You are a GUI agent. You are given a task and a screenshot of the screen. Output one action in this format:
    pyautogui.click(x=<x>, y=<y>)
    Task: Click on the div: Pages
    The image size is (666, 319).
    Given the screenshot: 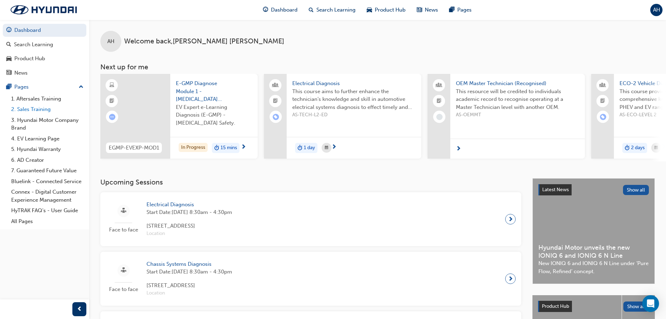 What is the action you would take?
    pyautogui.click(x=21, y=87)
    